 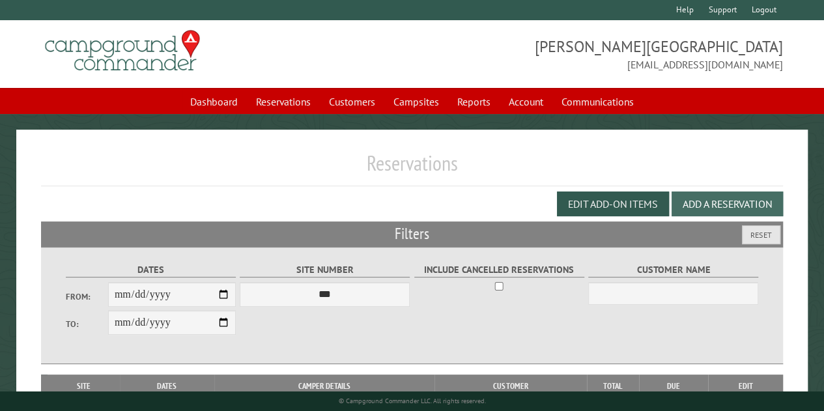 I want to click on label: Dates, so click(x=150, y=270).